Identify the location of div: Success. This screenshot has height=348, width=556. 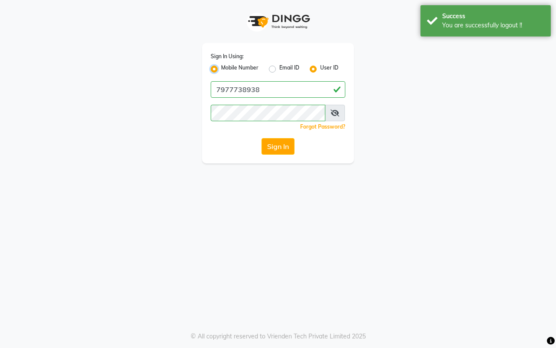
(493, 16).